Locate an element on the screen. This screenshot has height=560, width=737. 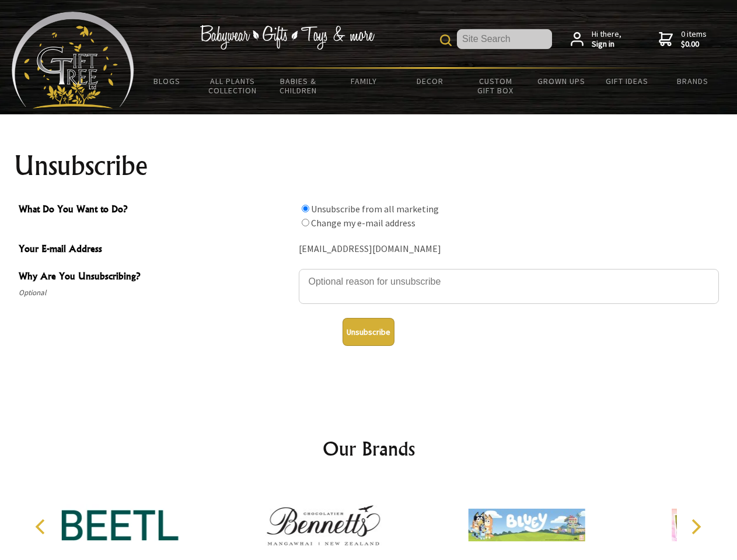
span: Hi there, is located at coordinates (606, 39).